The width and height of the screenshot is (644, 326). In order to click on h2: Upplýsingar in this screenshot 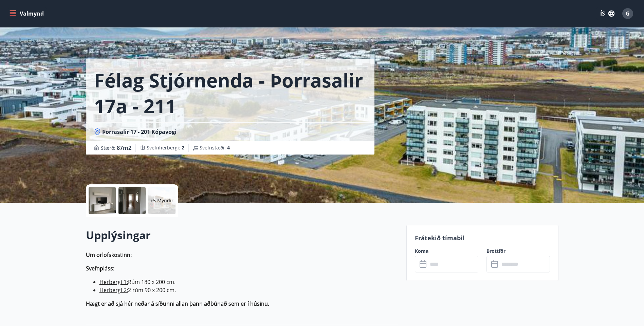, I will do `click(242, 235)`.